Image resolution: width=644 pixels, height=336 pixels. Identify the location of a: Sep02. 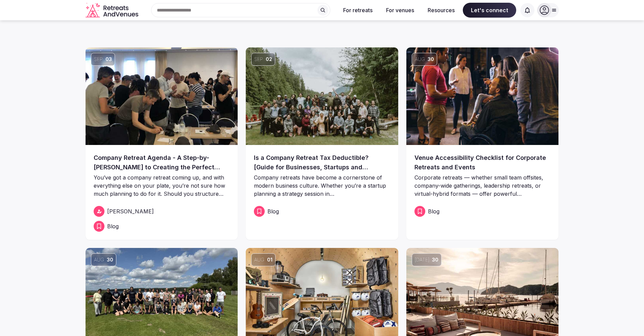
(322, 96).